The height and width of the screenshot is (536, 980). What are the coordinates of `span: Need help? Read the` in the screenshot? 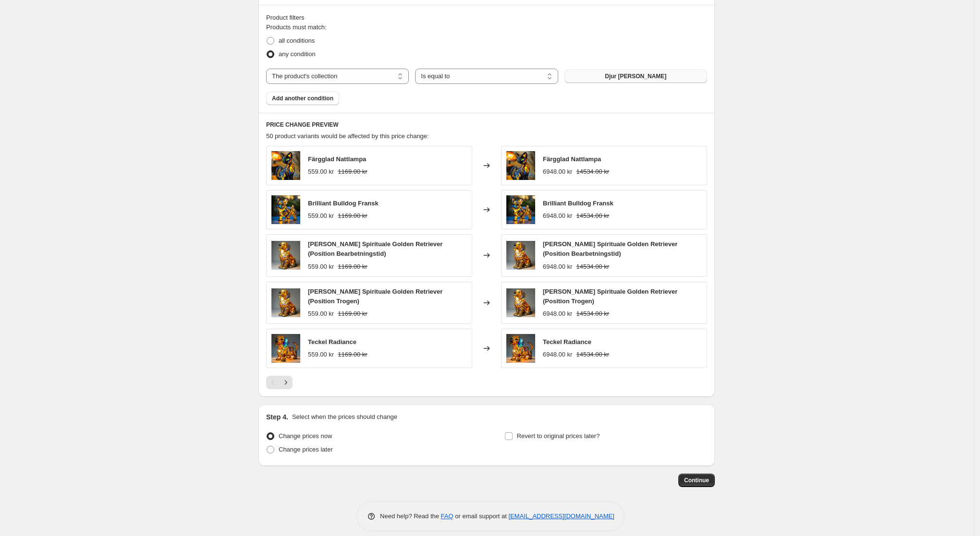 It's located at (410, 516).